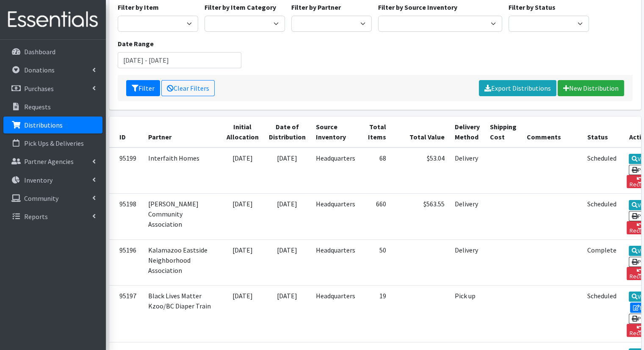 The height and width of the screenshot is (350, 644). Describe the element at coordinates (467, 314) in the screenshot. I see `td: Pick up` at that location.